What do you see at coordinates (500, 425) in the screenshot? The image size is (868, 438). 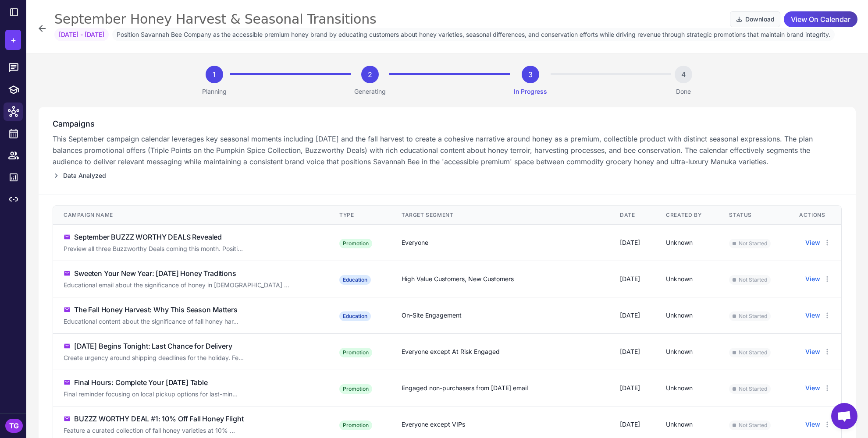 I see `div: Everyone except VIPs` at bounding box center [500, 425].